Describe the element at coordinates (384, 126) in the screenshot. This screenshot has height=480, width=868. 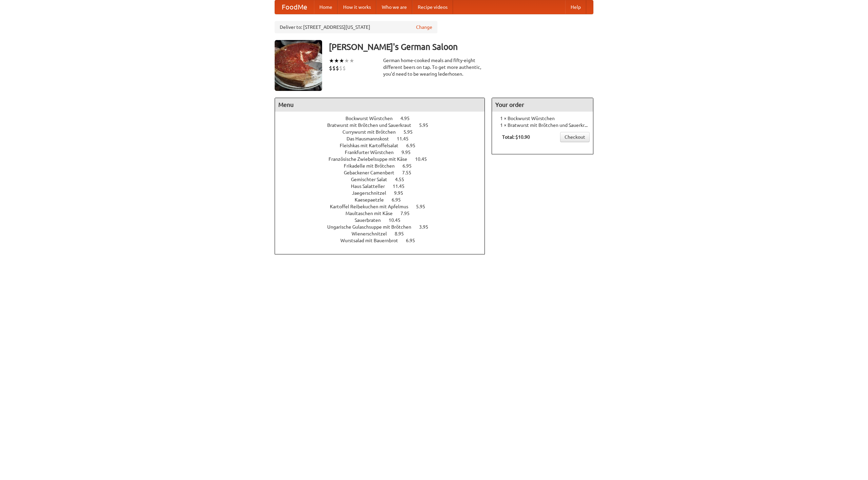
I see `a: Bratwurst mit Brötchen und Sauerkraut 5.95` at that location.